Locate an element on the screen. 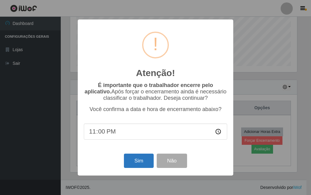 The height and width of the screenshot is (195, 311). button: Não is located at coordinates (172, 161).